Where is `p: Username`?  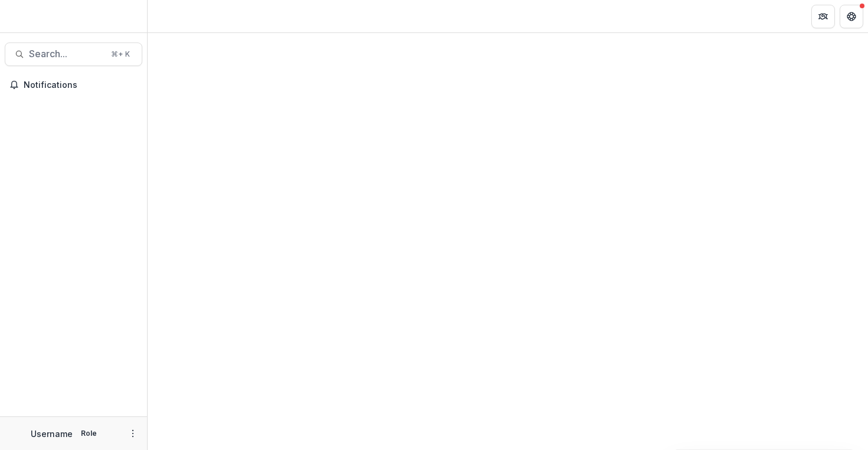 p: Username is located at coordinates (52, 433).